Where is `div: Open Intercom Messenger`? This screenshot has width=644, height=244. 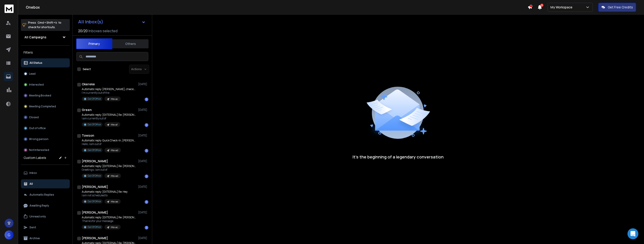
div: Open Intercom Messenger is located at coordinates (633, 233).